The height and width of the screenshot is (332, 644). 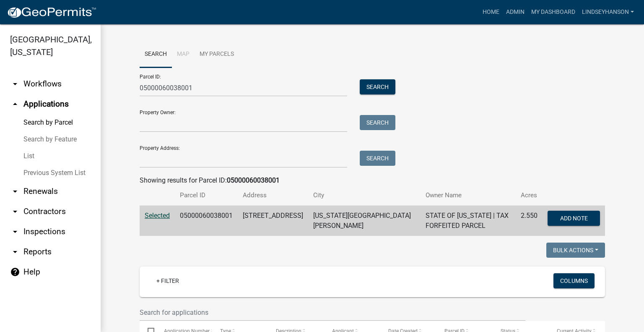 I want to click on th: Address, so click(x=273, y=195).